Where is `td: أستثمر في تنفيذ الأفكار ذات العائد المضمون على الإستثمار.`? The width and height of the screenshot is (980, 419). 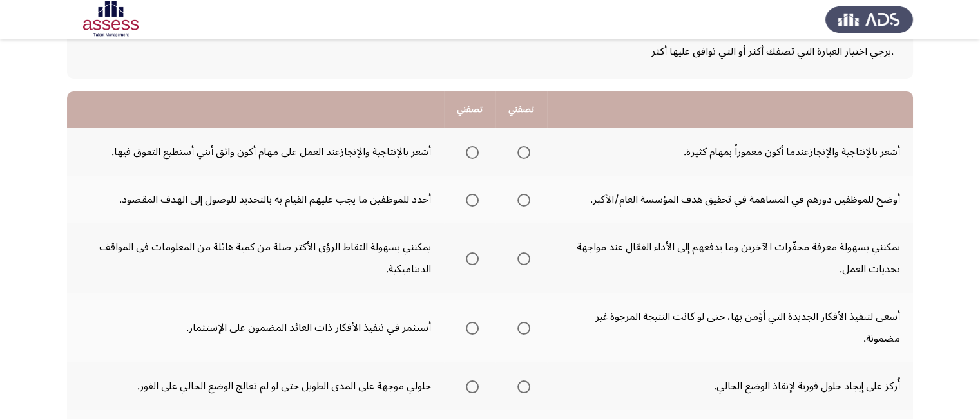
td: أستثمر في تنفيذ الأفكار ذات العائد المضمون على الإستثمار. is located at coordinates (255, 328).